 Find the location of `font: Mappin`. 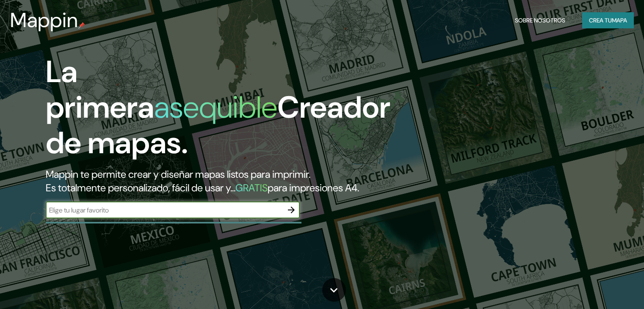

font: Mappin is located at coordinates (44, 20).